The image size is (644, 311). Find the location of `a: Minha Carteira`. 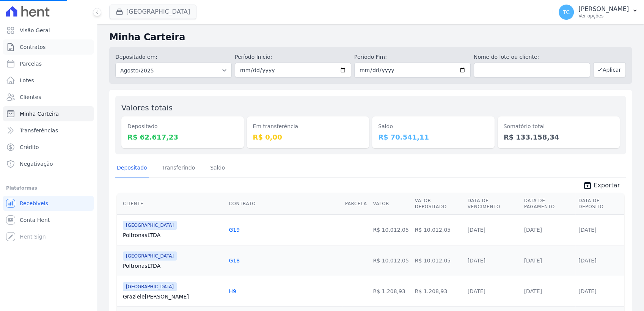

a: Minha Carteira is located at coordinates (48, 113).